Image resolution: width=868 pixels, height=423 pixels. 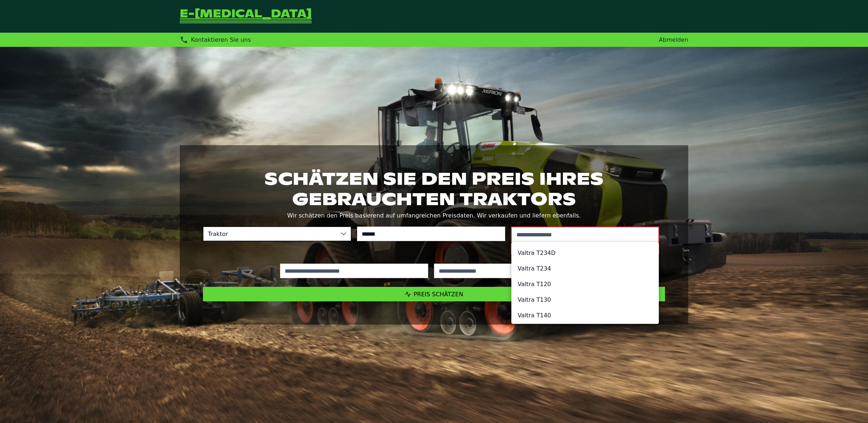 What do you see at coordinates (270, 234) in the screenshot?
I see `span: Traktor` at bounding box center [270, 234].